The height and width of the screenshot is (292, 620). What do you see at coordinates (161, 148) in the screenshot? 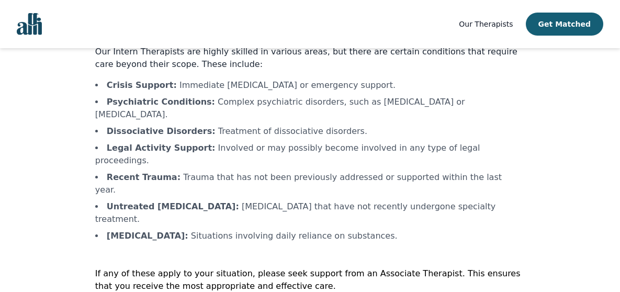
I see `b: Legal Activity Support :` at bounding box center [161, 148].